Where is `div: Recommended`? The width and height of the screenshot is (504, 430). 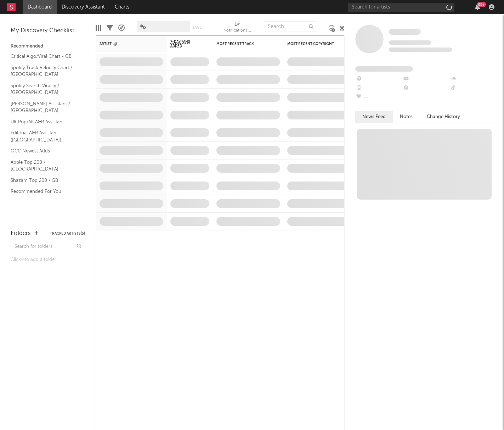
div: Recommended is located at coordinates (48, 47).